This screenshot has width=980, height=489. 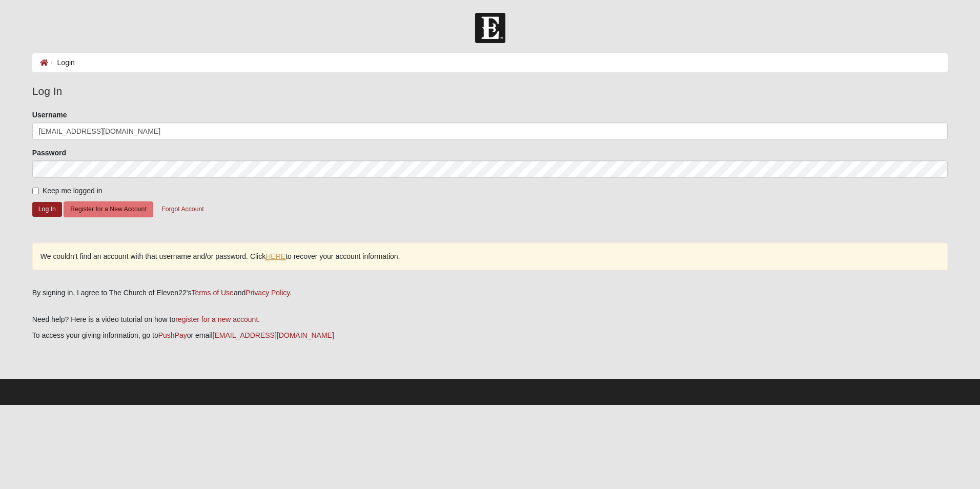 I want to click on p: Need help? Here is a video tutorial on how to ., so click(x=490, y=319).